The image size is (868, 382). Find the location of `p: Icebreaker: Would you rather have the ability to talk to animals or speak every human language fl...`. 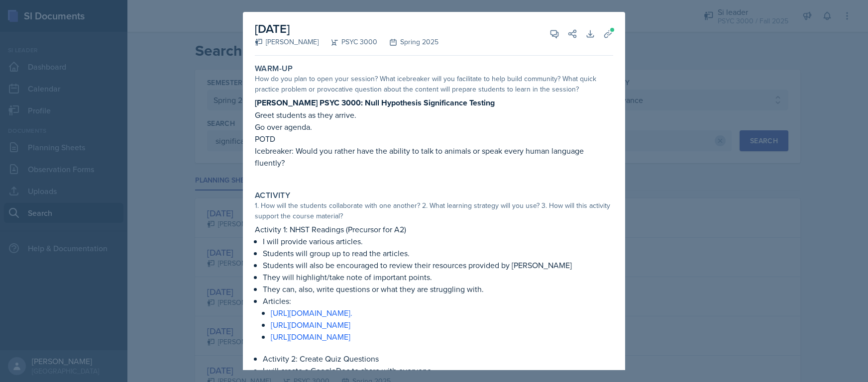

p: Icebreaker: Would you rather have the ability to talk to animals or speak every human language fl... is located at coordinates (434, 156).